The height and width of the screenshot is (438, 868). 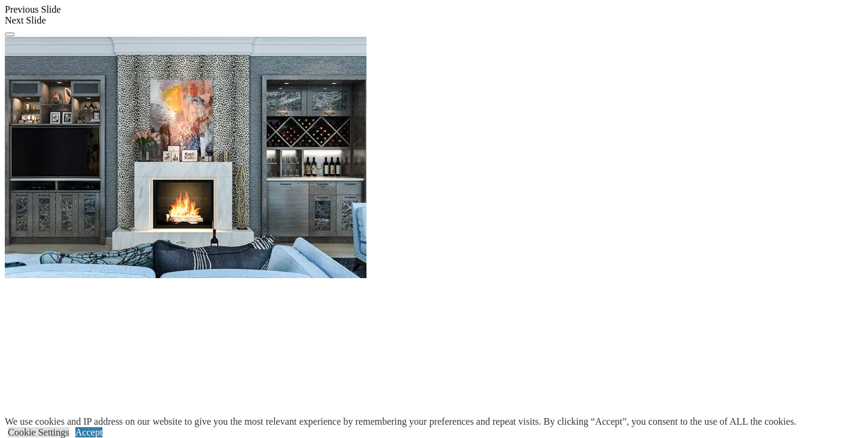 What do you see at coordinates (186, 158) in the screenshot?
I see `img: Banner for mobile view` at bounding box center [186, 158].